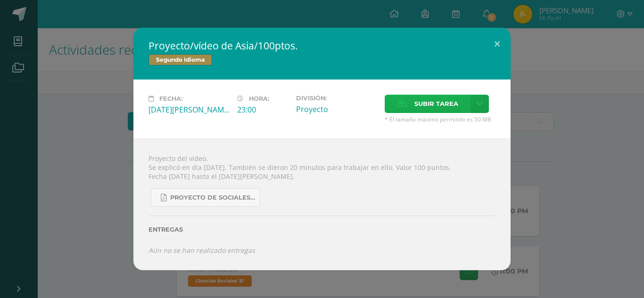 The height and width of the screenshot is (298, 644). I want to click on div: 23:00, so click(263, 110).